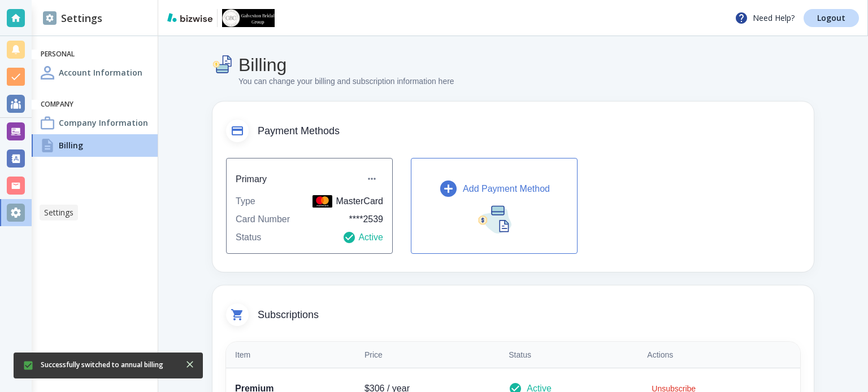  What do you see at coordinates (831, 18) in the screenshot?
I see `a: Logout` at bounding box center [831, 18].